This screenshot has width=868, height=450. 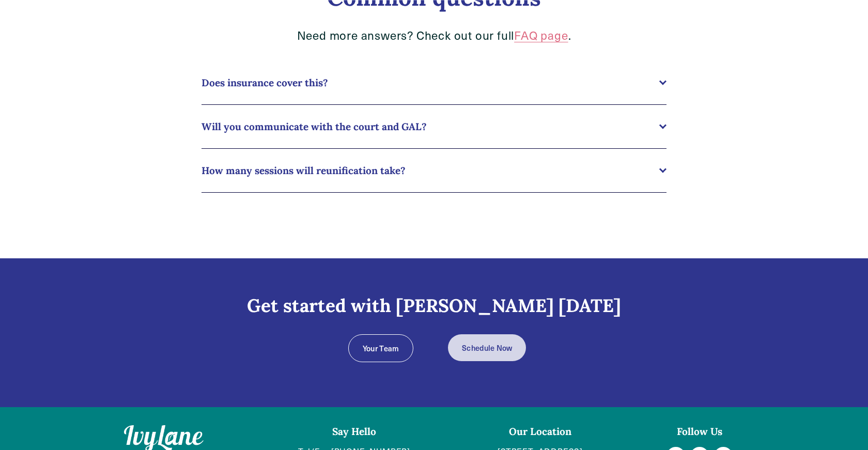 What do you see at coordinates (354, 432) in the screenshot?
I see `h4: Say Hello` at bounding box center [354, 432].